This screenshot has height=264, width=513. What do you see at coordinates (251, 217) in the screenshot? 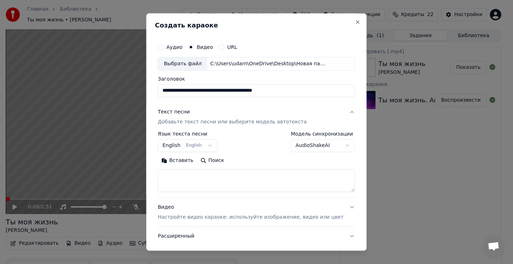
I see `p: Настройте видео караоке: используйте изображение, видео или цвет` at bounding box center [251, 217].